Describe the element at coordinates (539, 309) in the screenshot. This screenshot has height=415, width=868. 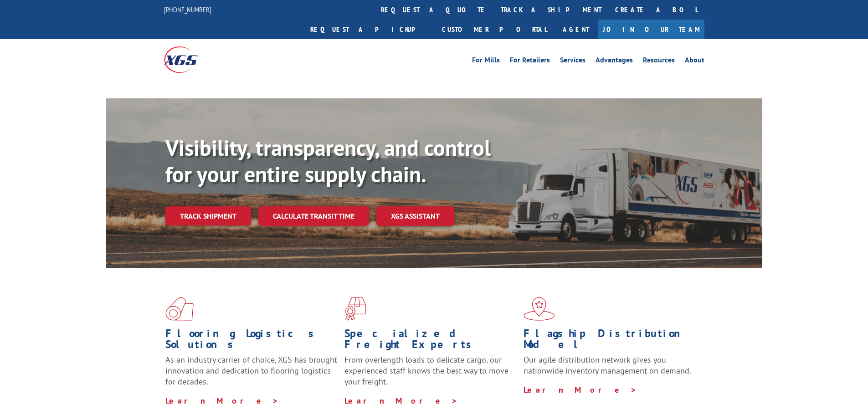
I see `img: xgs-icon-flagship-distribution-model-red` at that location.